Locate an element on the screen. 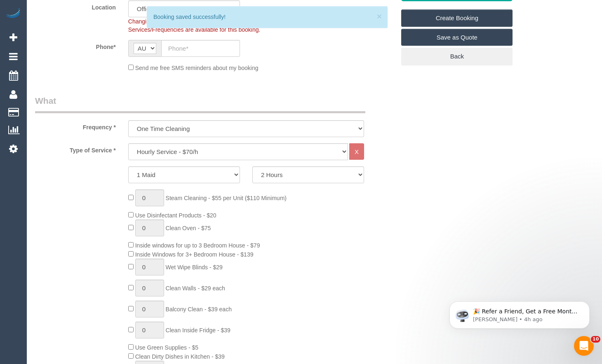  span: 10 is located at coordinates (595, 339).